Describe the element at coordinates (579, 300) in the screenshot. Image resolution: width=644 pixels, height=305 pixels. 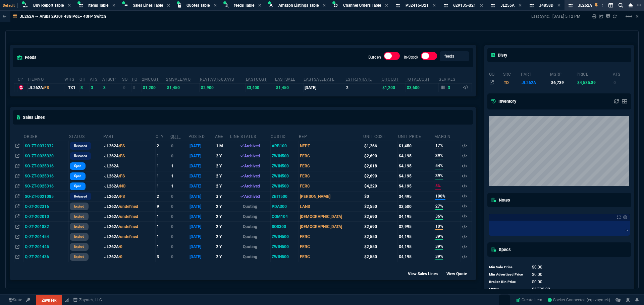
I see `span: Socket Connected (erp-zayntek)` at that location.